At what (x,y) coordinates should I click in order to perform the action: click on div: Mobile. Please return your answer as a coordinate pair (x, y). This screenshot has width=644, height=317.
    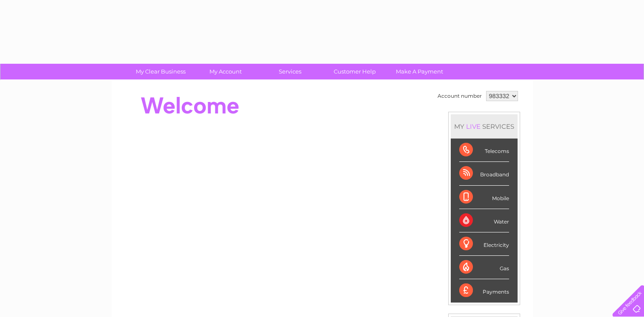
    Looking at the image, I should click on (484, 197).